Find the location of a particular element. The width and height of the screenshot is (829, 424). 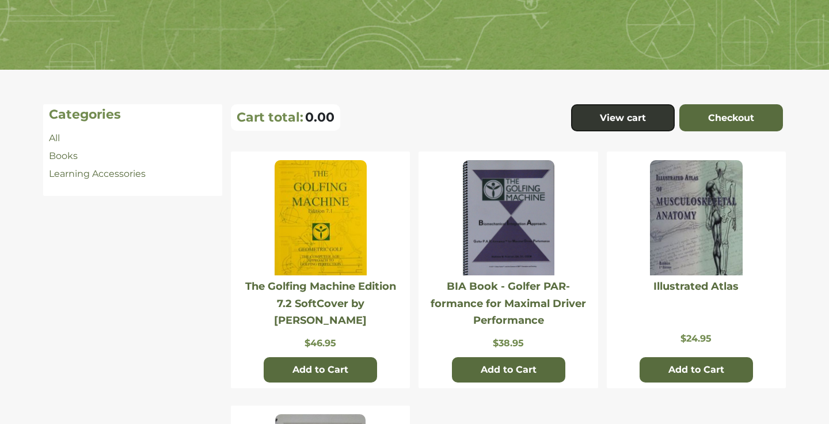

a: All is located at coordinates (54, 138).